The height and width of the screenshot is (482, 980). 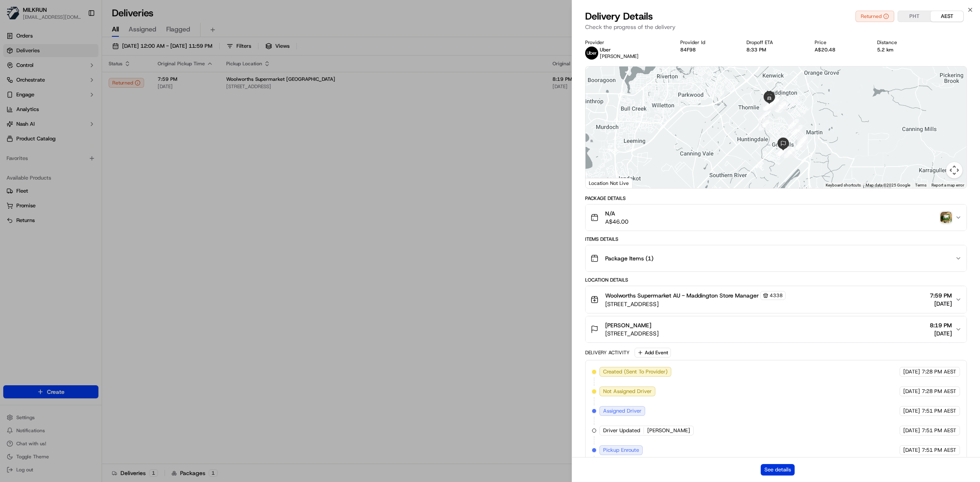 What do you see at coordinates (617, 222) in the screenshot?
I see `span: A$46.00` at bounding box center [617, 222].